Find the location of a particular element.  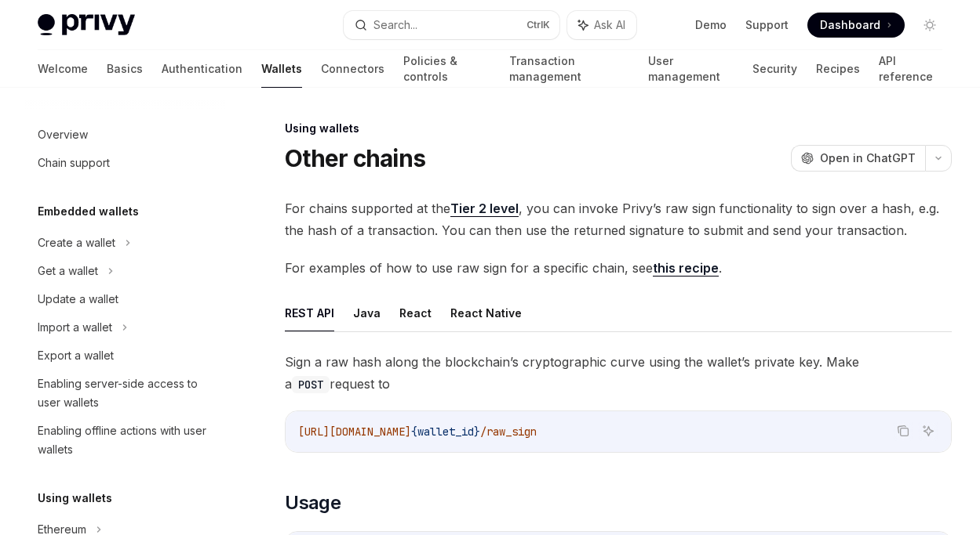

span: Sign a raw hash along the blockchain’s cryptographic curve using the wallet’s private key. Make a... is located at coordinates (618, 373).